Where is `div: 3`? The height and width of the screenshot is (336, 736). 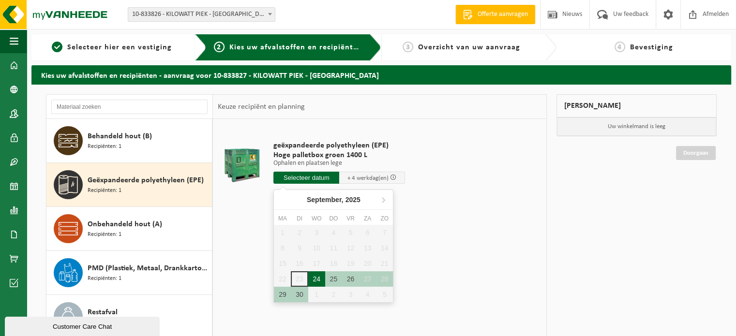 div: 3 is located at coordinates (351, 295).